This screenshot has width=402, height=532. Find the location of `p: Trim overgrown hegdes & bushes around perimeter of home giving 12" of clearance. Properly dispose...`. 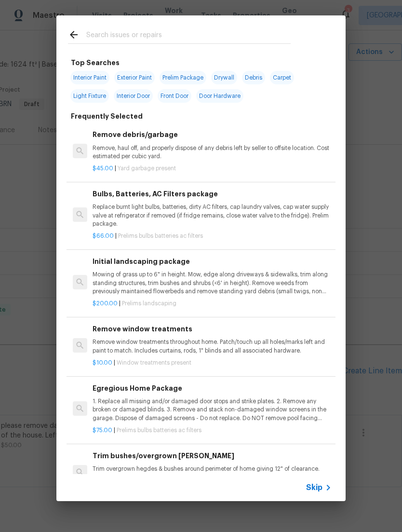

p: Trim overgrown hegdes & bushes around perimeter of home giving 12" of clearance. Properly dispose... is located at coordinates (212, 474).